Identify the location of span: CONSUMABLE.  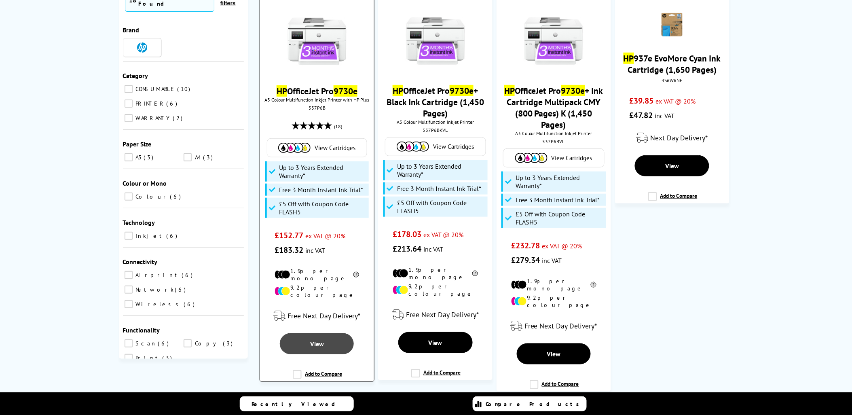
(155, 89).